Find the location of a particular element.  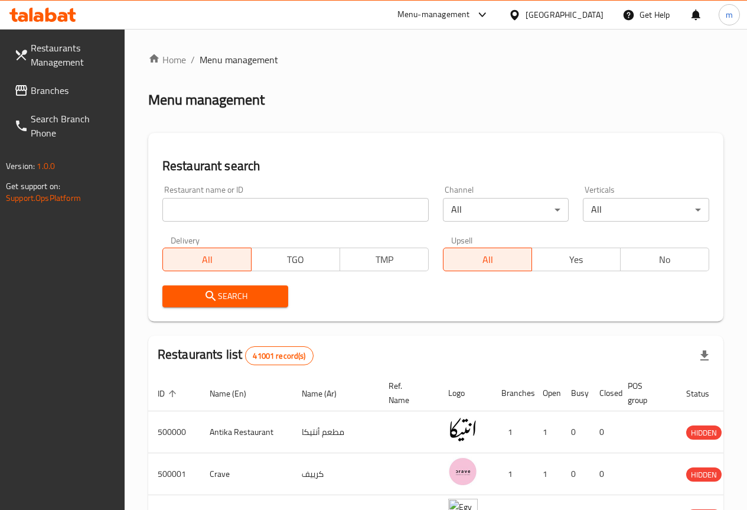

a: Branches is located at coordinates (64, 90).